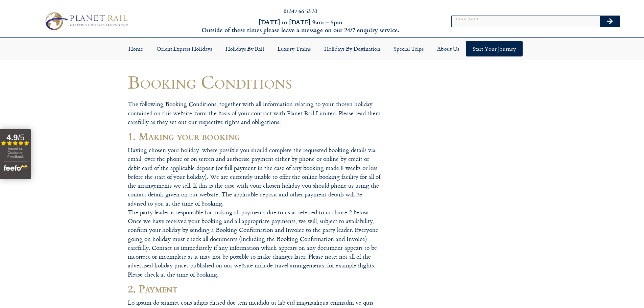  What do you see at coordinates (255, 82) in the screenshot?
I see `h1: Booking Conditions` at bounding box center [255, 82].